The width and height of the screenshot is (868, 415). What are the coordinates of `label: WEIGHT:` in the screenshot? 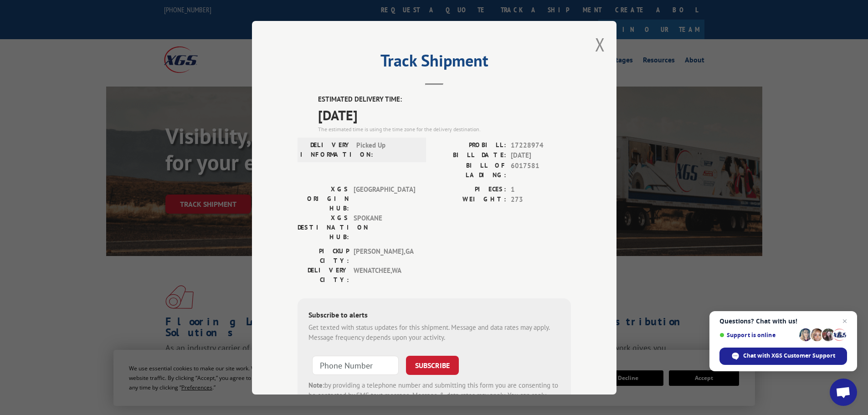 It's located at (470, 200).